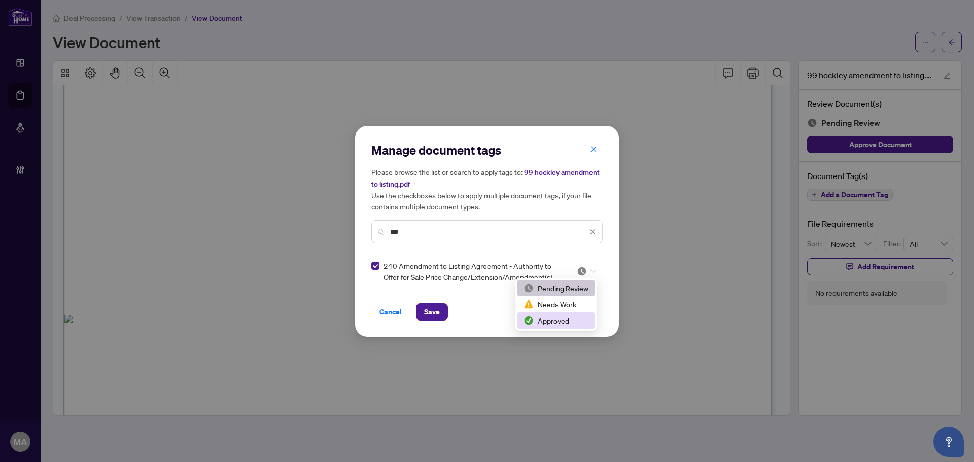 The height and width of the screenshot is (462, 974). I want to click on div: Needs Work, so click(556, 304).